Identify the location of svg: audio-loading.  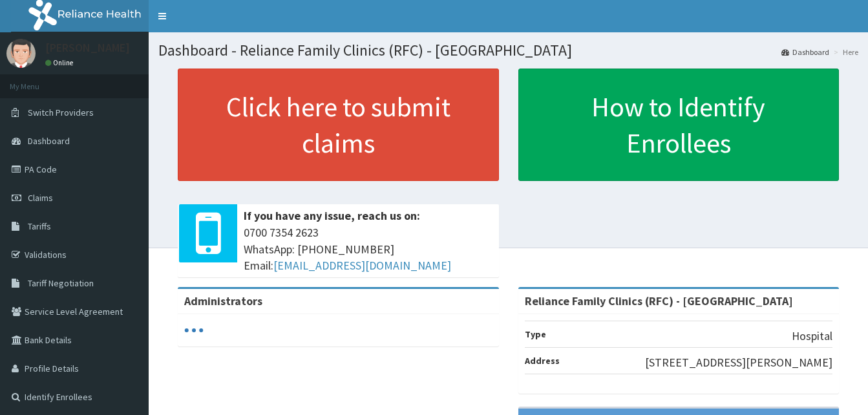
(194, 331).